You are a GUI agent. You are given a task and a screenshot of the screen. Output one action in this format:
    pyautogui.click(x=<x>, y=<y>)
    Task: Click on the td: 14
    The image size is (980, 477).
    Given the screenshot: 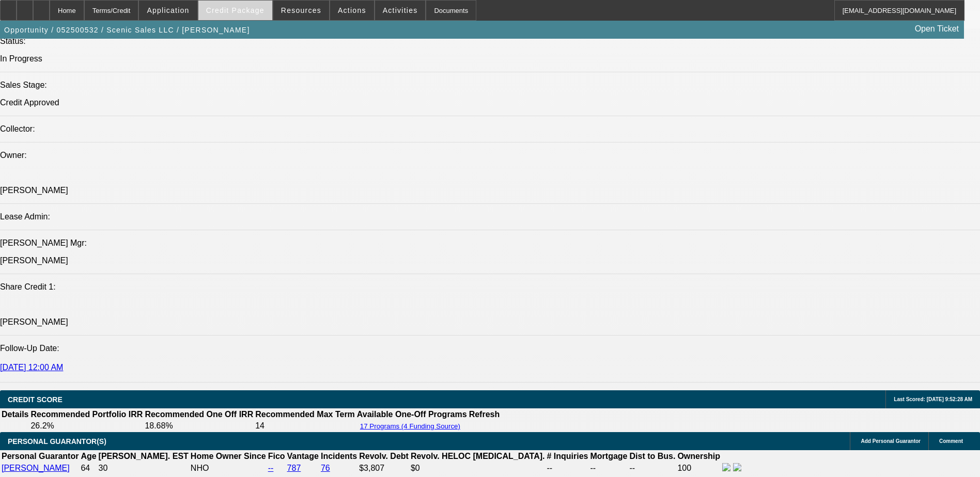 What is the action you would take?
    pyautogui.click(x=305, y=426)
    